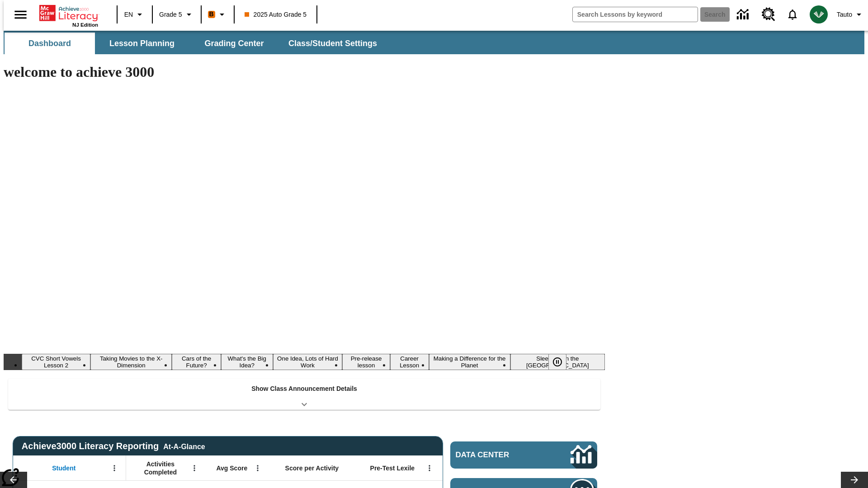  Describe the element at coordinates (850, 15) in the screenshot. I see `button: Profile/Settings` at that location.